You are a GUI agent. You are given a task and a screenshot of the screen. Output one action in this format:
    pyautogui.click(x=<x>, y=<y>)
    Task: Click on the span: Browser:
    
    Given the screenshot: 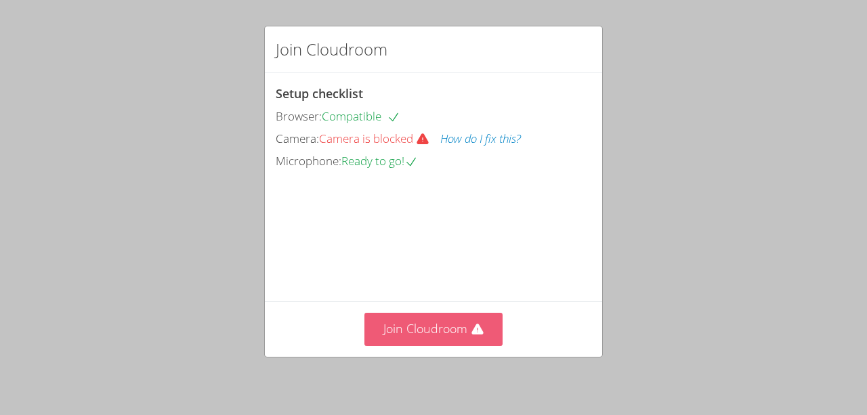 What is the action you would take?
    pyautogui.click(x=299, y=116)
    